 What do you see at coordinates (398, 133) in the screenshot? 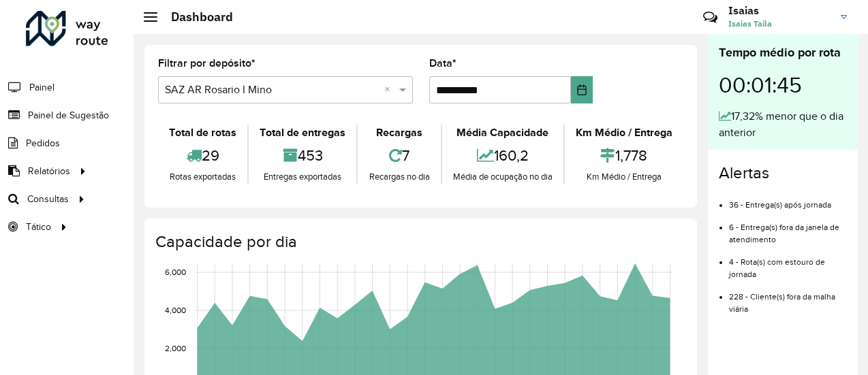
I see `div: Recargas` at bounding box center [398, 133].